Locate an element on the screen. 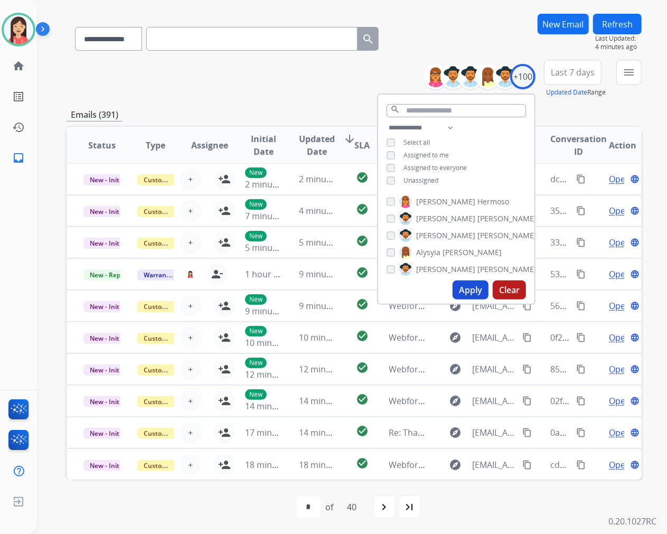 The height and width of the screenshot is (534, 667). span: 2 minutes ago is located at coordinates (273, 184).